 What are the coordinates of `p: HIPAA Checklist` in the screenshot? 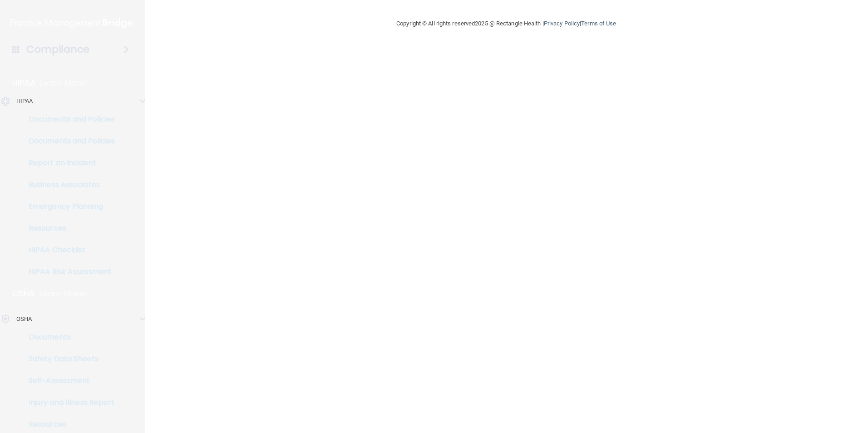 It's located at (68, 250).